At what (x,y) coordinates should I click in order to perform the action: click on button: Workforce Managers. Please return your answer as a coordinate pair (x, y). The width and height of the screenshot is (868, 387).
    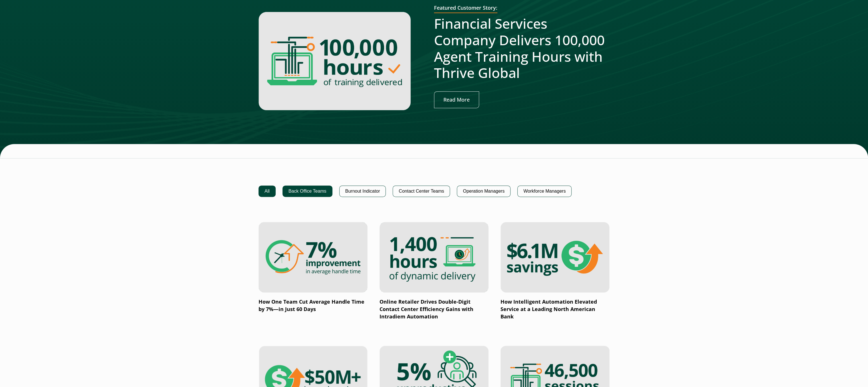
    Looking at the image, I should click on (545, 192).